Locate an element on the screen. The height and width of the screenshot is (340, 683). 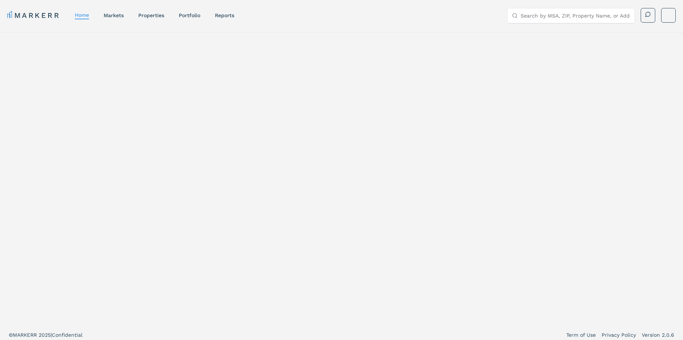
a: Version 2.0.6 is located at coordinates (658, 335).